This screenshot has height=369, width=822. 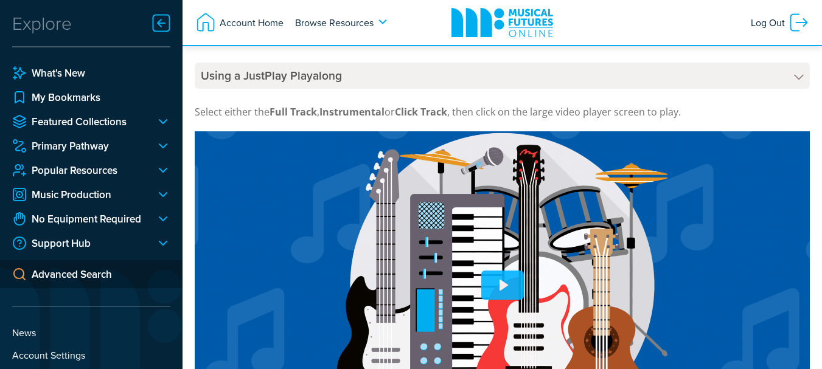 I want to click on a: My Bookmarks, so click(x=91, y=97).